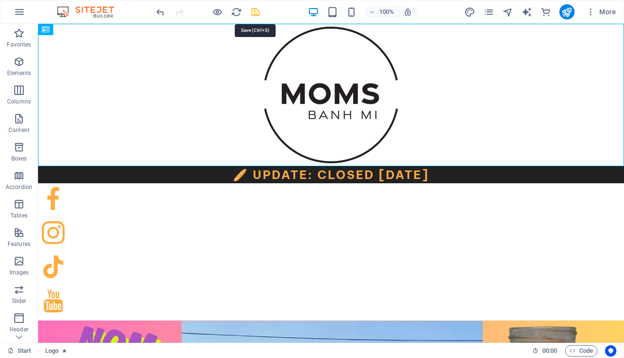 This screenshot has width=624, height=358. I want to click on i: Reload page, so click(236, 12).